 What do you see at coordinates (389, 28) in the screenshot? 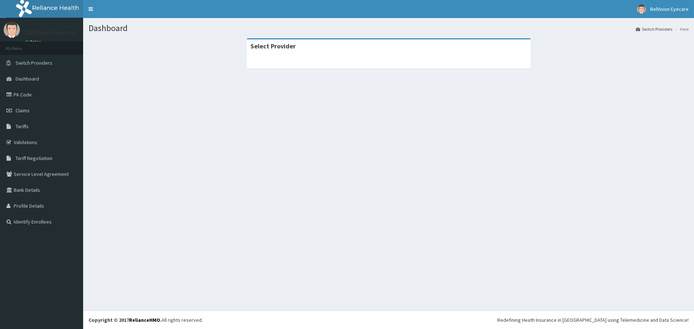
I see `h1: Dashboard` at bounding box center [389, 28].